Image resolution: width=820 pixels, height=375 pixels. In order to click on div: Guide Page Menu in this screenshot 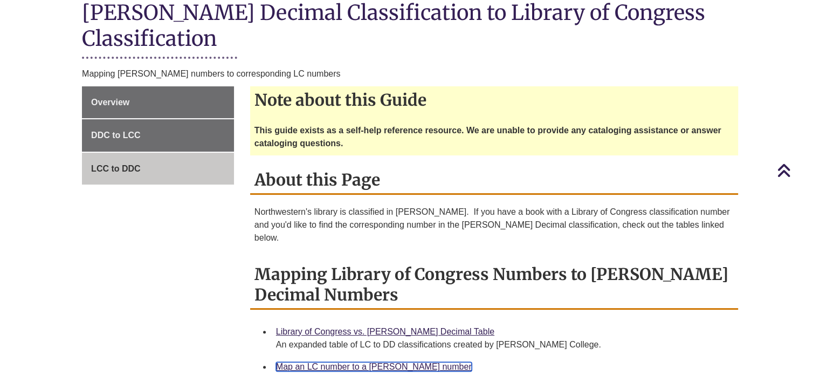, I will do `click(158, 135)`.